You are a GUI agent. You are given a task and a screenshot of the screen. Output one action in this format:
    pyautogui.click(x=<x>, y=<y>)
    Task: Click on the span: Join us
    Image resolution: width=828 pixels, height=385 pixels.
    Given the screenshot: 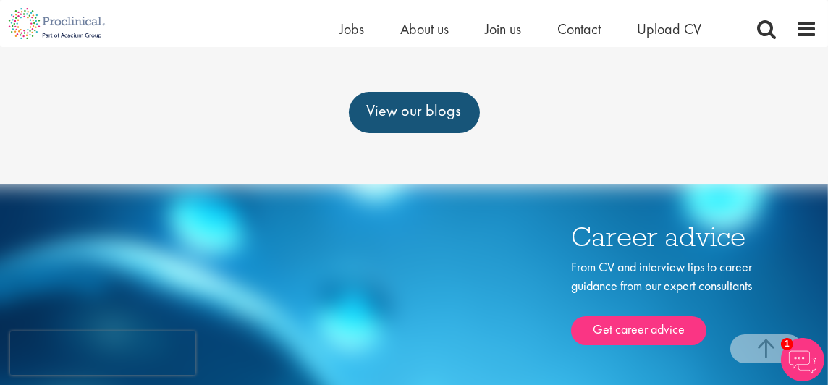 What is the action you would take?
    pyautogui.click(x=503, y=29)
    